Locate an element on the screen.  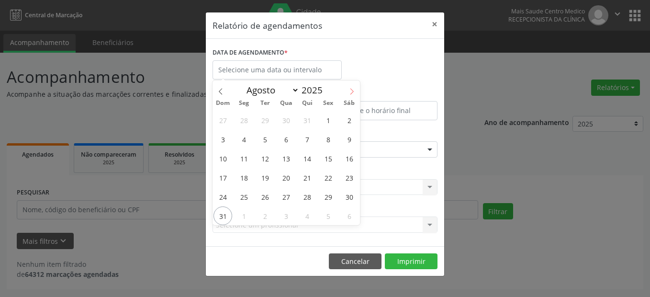
span: Agosto 27, 2025 is located at coordinates (286, 196).